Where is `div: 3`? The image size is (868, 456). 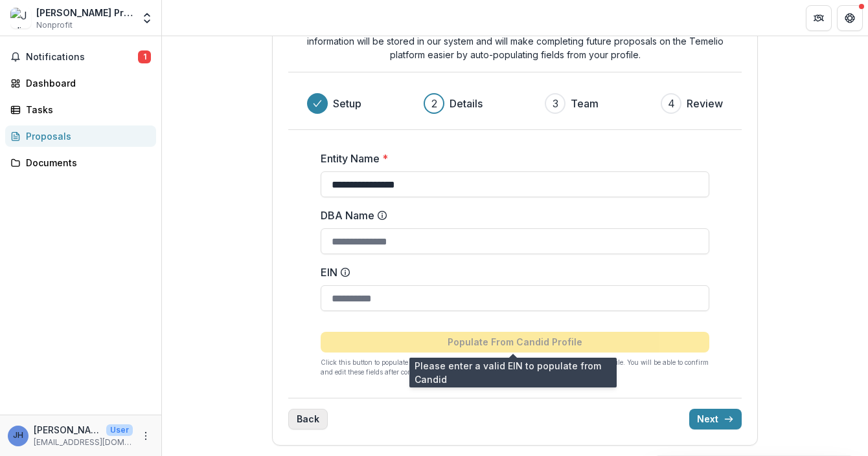
div: 3 is located at coordinates (555, 104).